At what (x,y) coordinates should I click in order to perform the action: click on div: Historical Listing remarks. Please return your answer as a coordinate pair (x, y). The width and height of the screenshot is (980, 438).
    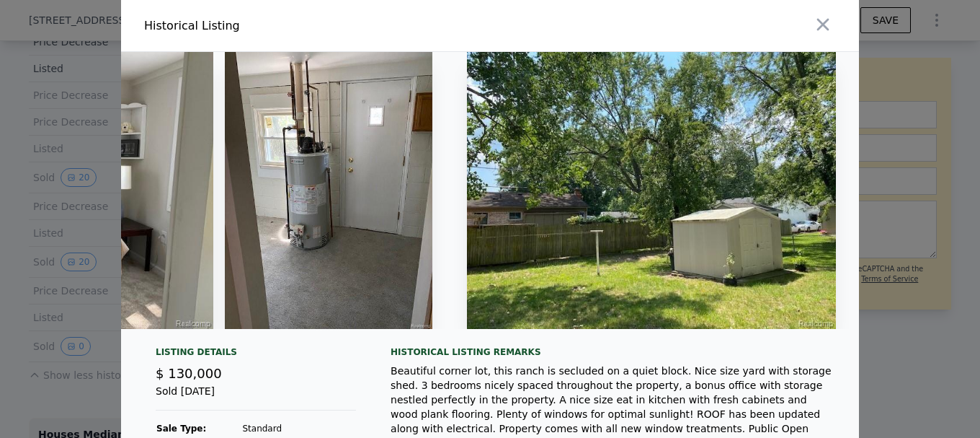
    Looking at the image, I should click on (613, 352).